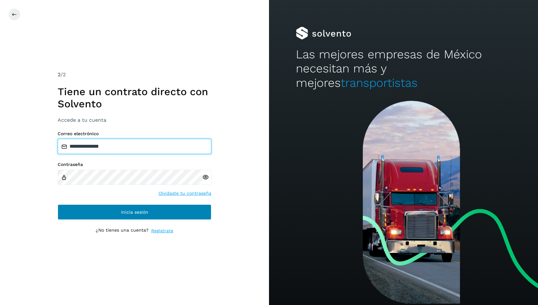  Describe the element at coordinates (135, 75) in the screenshot. I see `div: /2` at that location.